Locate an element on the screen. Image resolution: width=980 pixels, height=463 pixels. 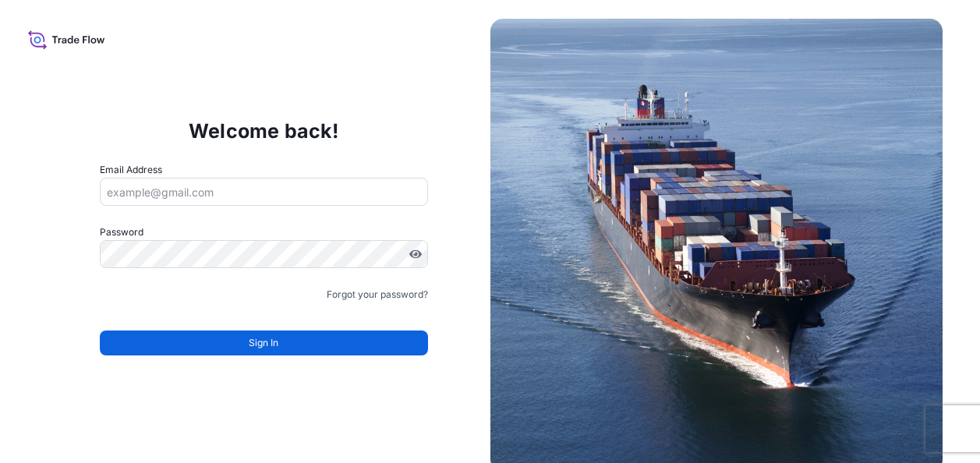
label: Password is located at coordinates (264, 232).